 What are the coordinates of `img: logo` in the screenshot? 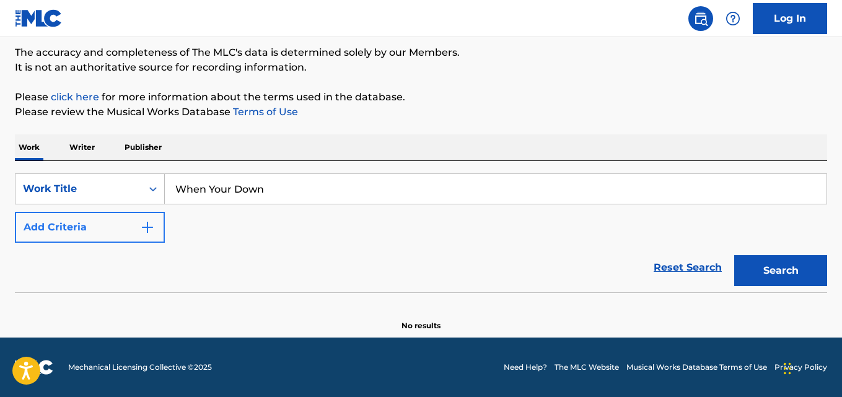 It's located at (34, 367).